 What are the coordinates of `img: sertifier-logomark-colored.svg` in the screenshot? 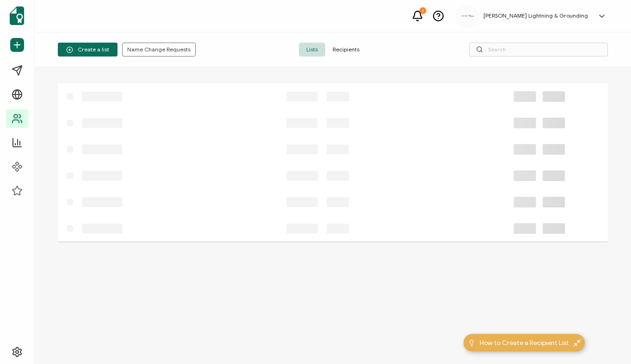 It's located at (16, 16).